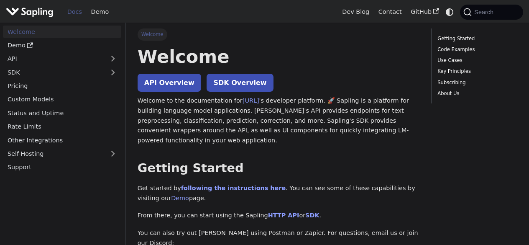  I want to click on a: Use Cases, so click(476, 60).